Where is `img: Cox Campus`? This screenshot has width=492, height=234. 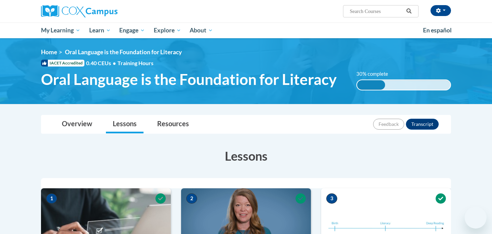 img: Cox Campus is located at coordinates (79, 11).